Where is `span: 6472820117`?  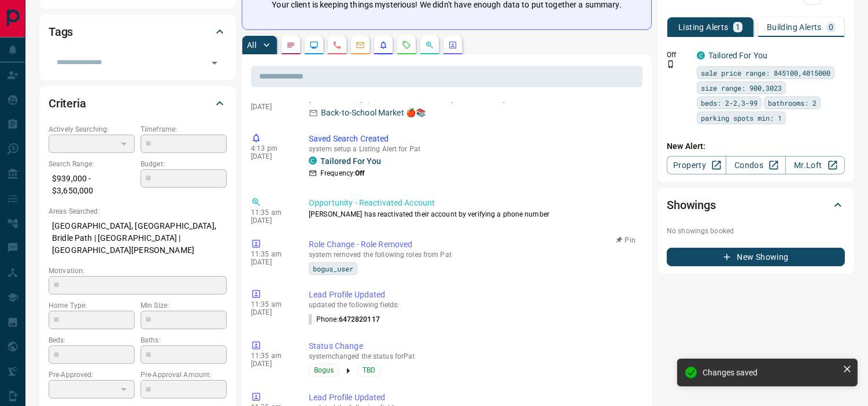
span: 6472820117 is located at coordinates (359, 320).